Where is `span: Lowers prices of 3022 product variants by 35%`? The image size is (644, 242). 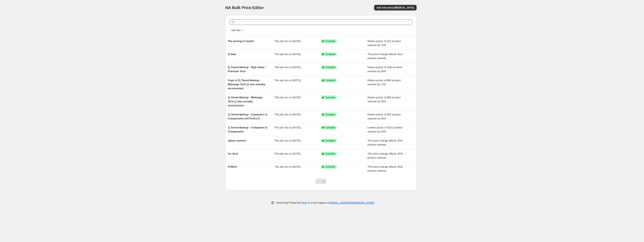
span: Lowers prices of 3022 product variants by 35% is located at coordinates (385, 129).